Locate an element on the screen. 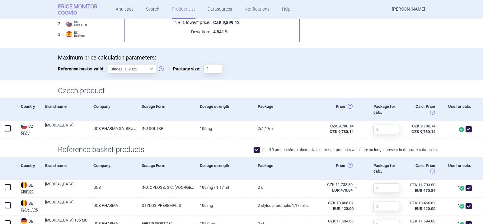 The height and width of the screenshot is (224, 483). a: UCB PHARMA SA, BRUSEL is located at coordinates (113, 128).